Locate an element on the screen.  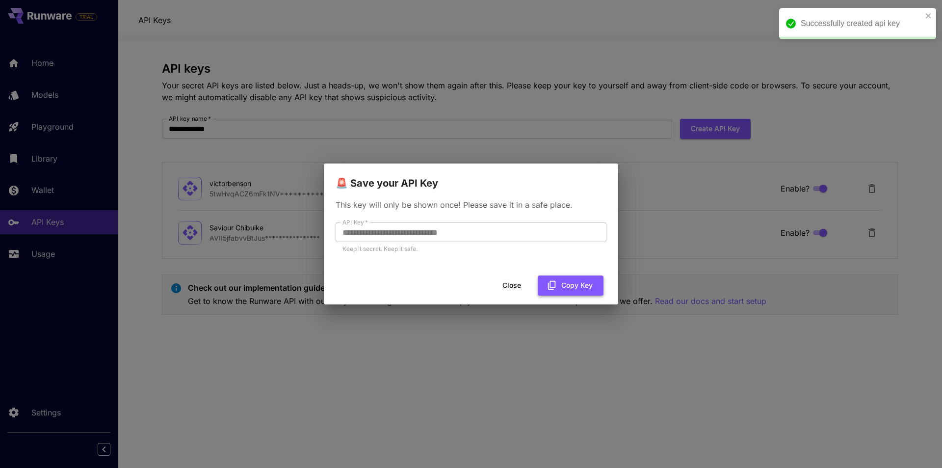
p: This key will only be shown once! Please save it in a safe place. is located at coordinates (471, 205).